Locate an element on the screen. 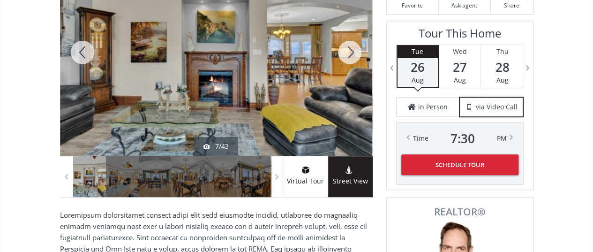  button: Schedule Tour is located at coordinates (460, 164).